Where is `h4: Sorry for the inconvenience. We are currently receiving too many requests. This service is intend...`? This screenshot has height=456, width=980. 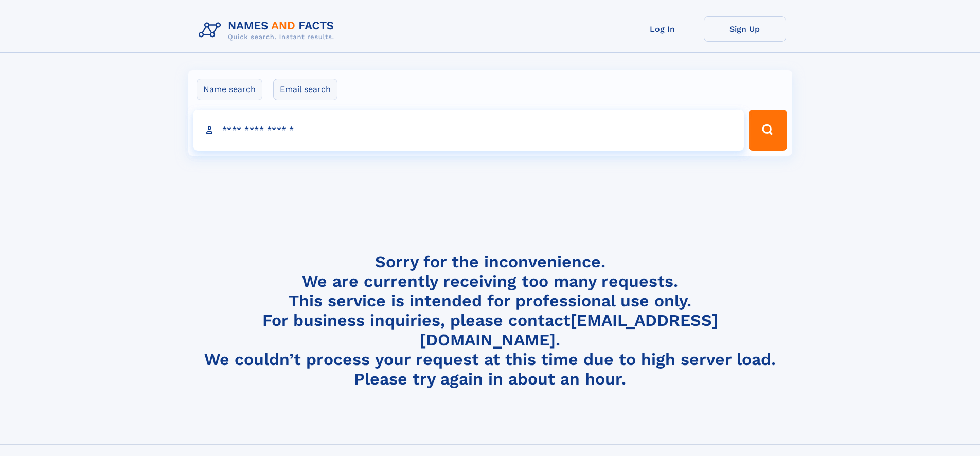 h4: Sorry for the inconvenience. We are currently receiving too many requests. This service is intend... is located at coordinates (490, 320).